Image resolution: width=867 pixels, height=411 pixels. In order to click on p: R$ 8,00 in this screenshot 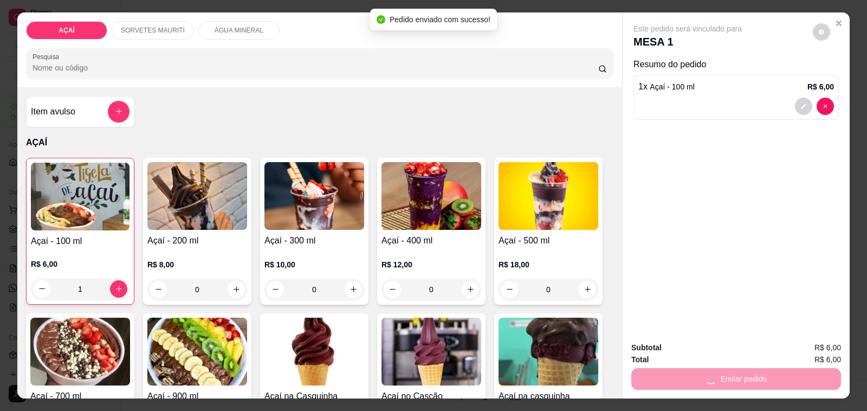, I will do `click(197, 265)`.